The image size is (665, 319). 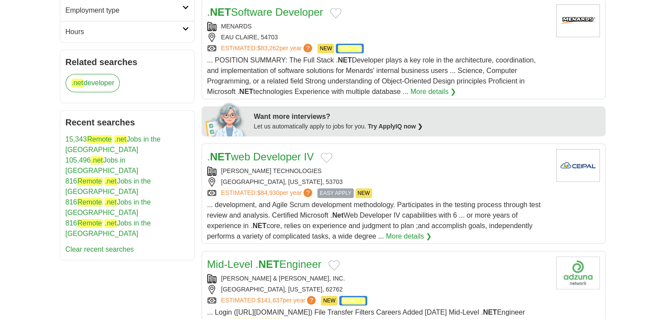 I want to click on div: Want more interviews?, so click(x=427, y=117).